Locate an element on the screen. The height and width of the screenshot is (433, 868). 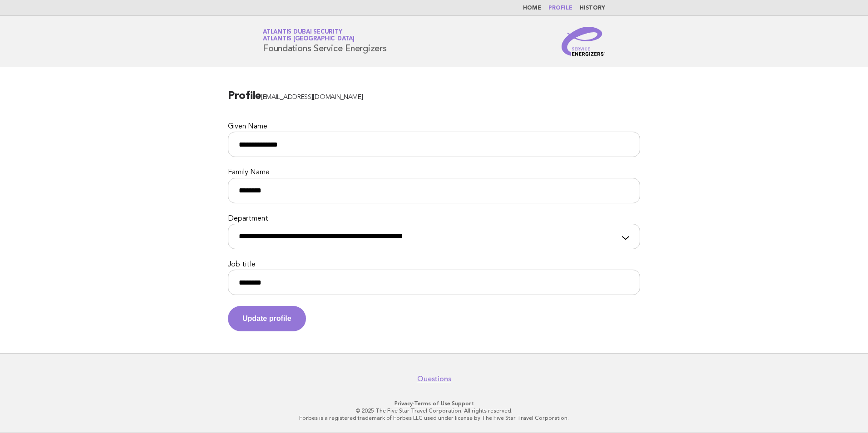
label: Family Name is located at coordinates (434, 173).